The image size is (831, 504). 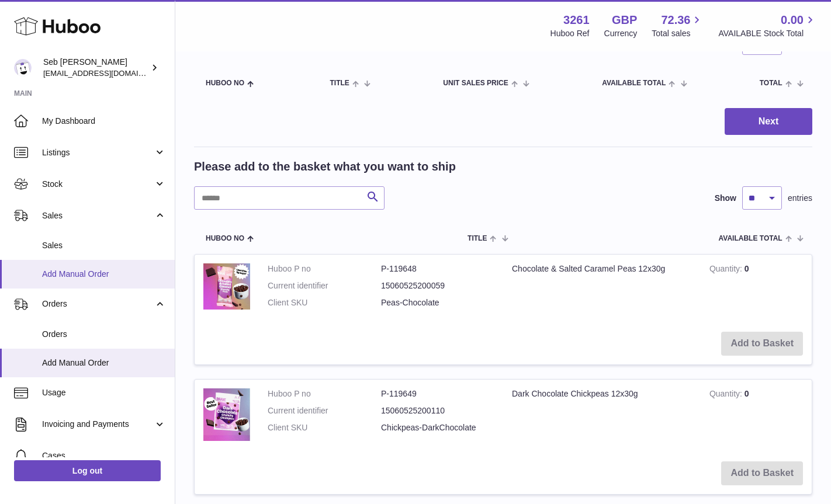 What do you see at coordinates (576, 20) in the screenshot?
I see `strong: 3261` at bounding box center [576, 20].